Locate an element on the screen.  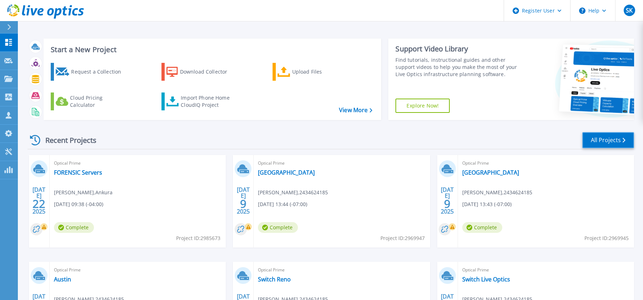
a: Switch Reno is located at coordinates (274, 279).